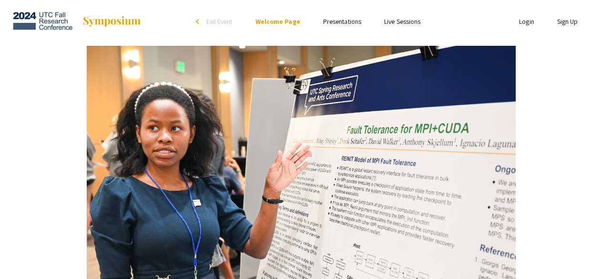 The height and width of the screenshot is (279, 602). Describe the element at coordinates (77, 21) in the screenshot. I see `a: UTC Fall Research Conference 2024` at that location.